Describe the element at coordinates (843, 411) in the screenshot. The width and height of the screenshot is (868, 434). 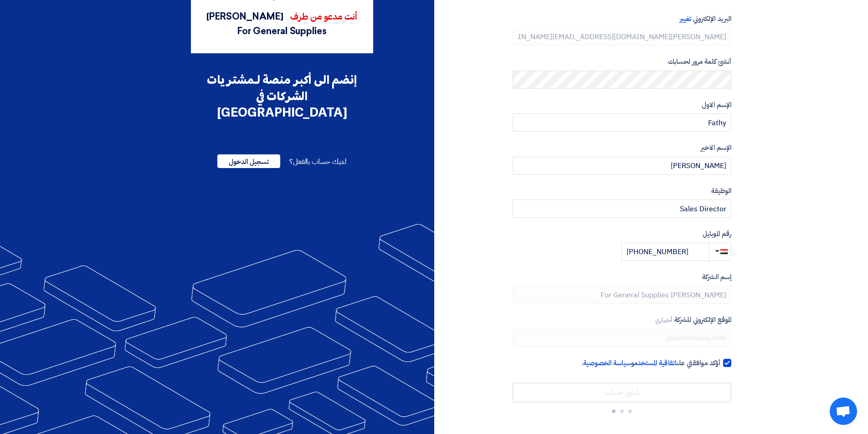
I see `div: دردشة مفتوحة` at that location.